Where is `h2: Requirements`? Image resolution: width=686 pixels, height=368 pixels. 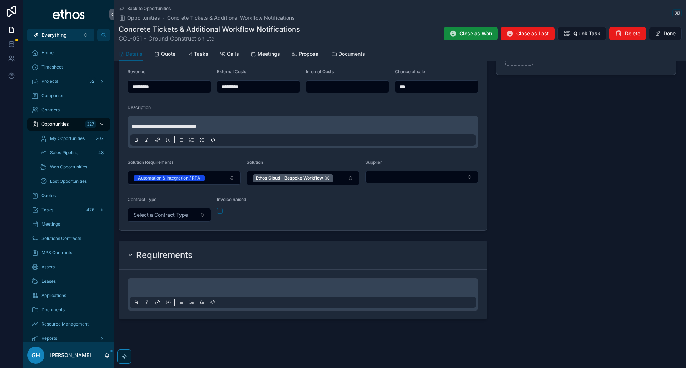 h2: Requirements is located at coordinates (164, 255).